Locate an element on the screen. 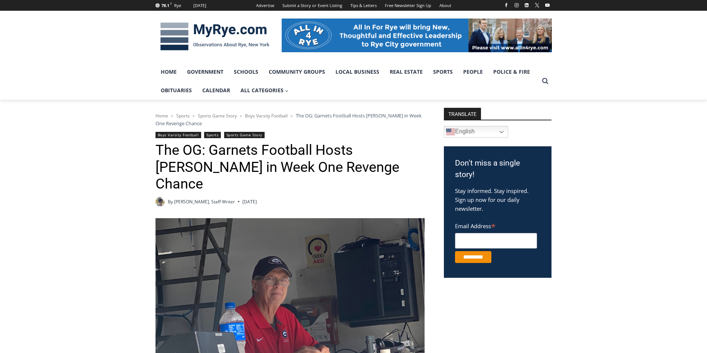 Image resolution: width=707 pixels, height=353 pixels. a: YouTube is located at coordinates (547, 5).